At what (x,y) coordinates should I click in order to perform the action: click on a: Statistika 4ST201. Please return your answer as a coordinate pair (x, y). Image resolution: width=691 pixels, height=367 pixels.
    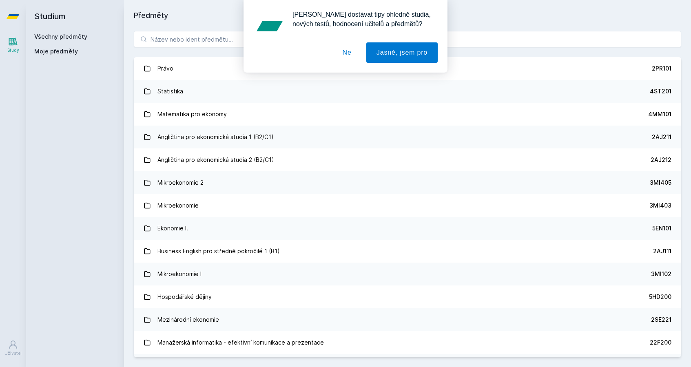
    Looking at the image, I should click on (408, 91).